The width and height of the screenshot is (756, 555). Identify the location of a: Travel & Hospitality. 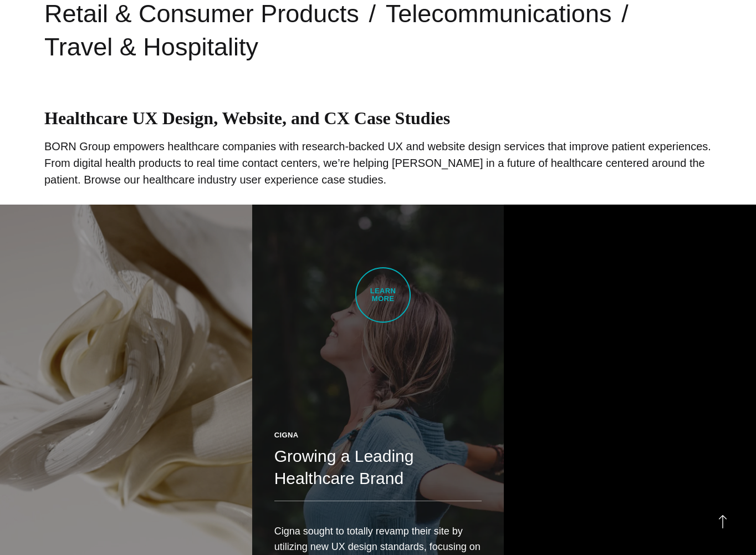
(151, 47).